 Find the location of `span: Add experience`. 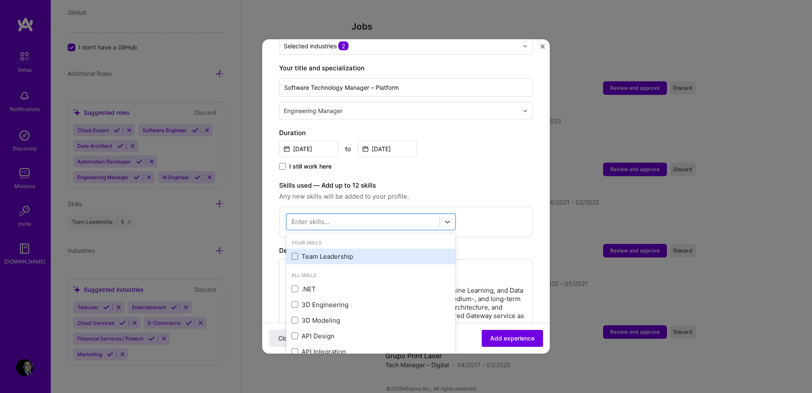

span: Add experience is located at coordinates (512, 338).